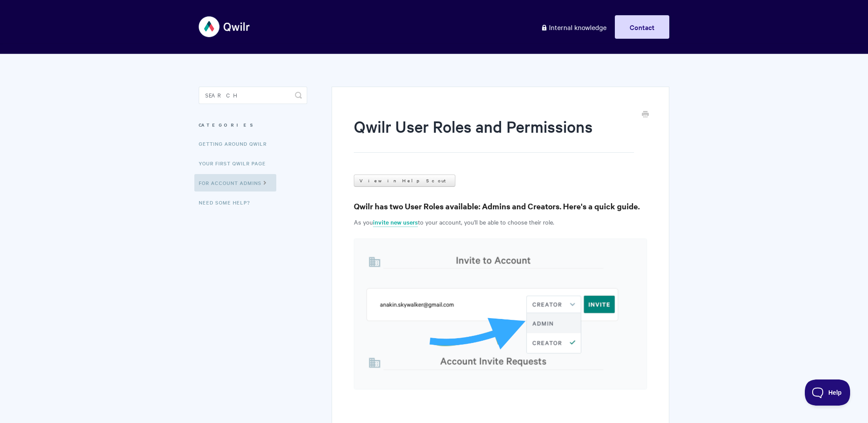  Describe the element at coordinates (642, 27) in the screenshot. I see `a: Contact` at that location.